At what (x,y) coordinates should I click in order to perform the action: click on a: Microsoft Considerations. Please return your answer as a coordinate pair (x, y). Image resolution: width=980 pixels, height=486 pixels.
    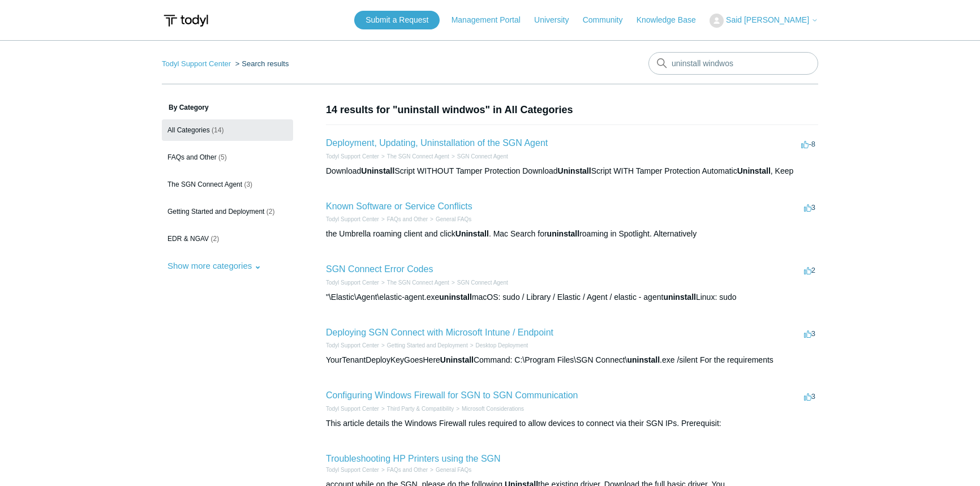
    Looking at the image, I should click on (493, 408).